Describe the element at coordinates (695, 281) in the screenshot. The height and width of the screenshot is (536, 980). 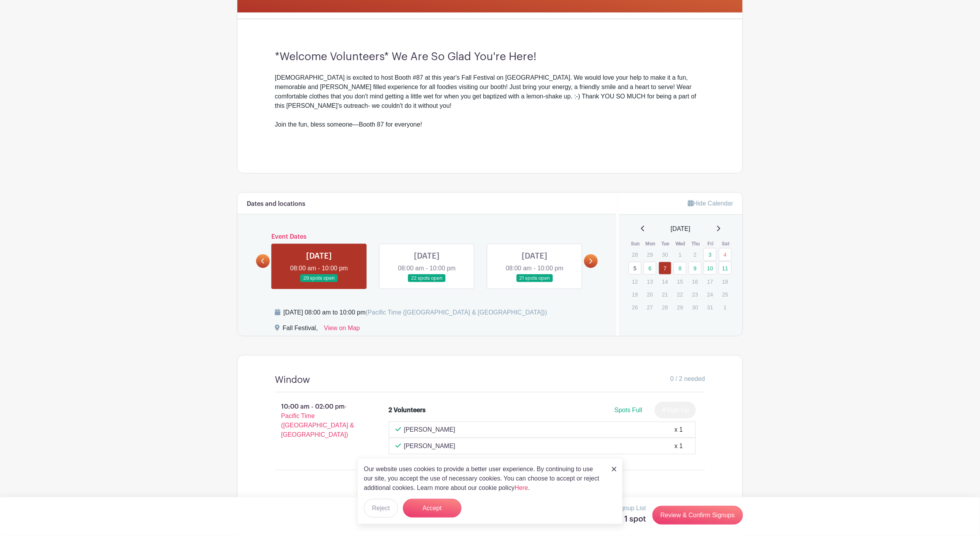
I see `p: 16` at that location.